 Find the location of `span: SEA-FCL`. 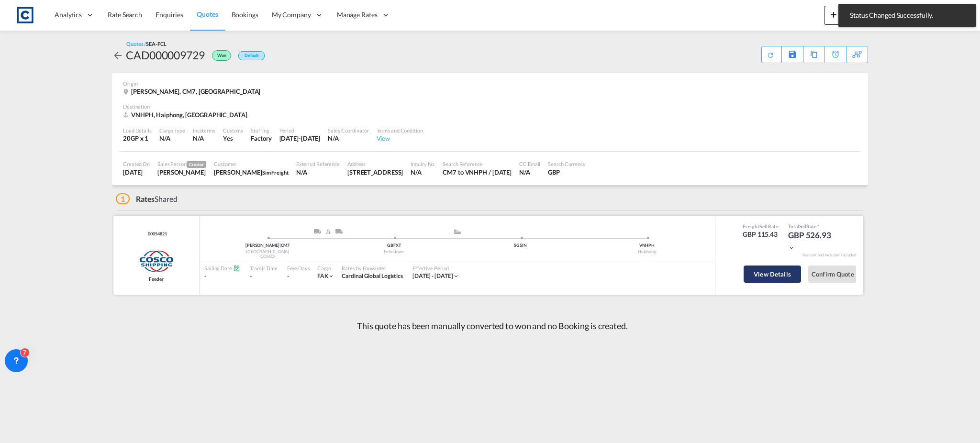

span: SEA-FCL is located at coordinates (156, 44).